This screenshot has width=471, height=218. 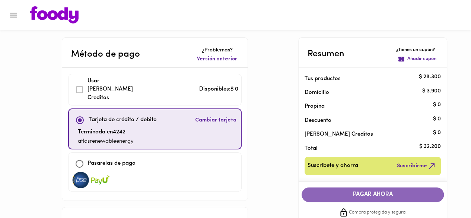 What do you see at coordinates (417, 50) in the screenshot?
I see `p: ¿Tienes un cupón?` at bounding box center [417, 50].